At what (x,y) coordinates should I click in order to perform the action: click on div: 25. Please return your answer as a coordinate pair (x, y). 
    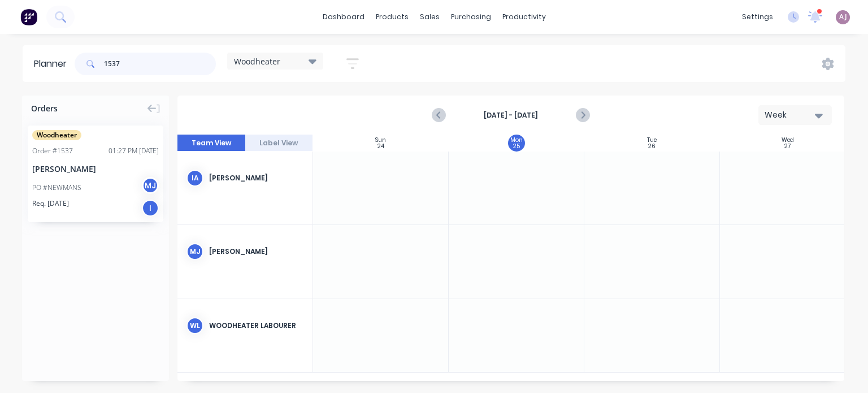
    Looking at the image, I should click on (517, 146).